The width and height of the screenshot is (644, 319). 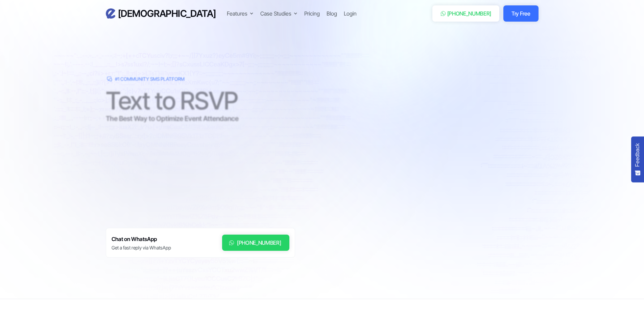 What do you see at coordinates (161, 13) in the screenshot?
I see `a: home` at bounding box center [161, 13].